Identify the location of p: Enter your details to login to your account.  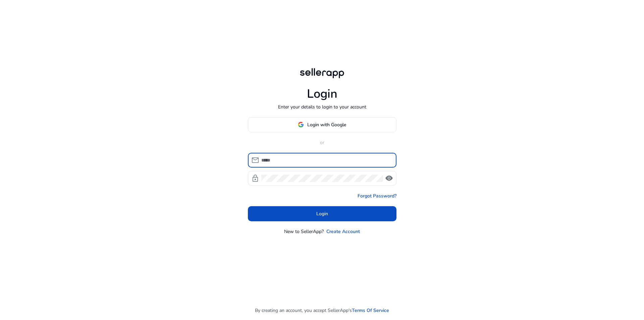
(322, 107).